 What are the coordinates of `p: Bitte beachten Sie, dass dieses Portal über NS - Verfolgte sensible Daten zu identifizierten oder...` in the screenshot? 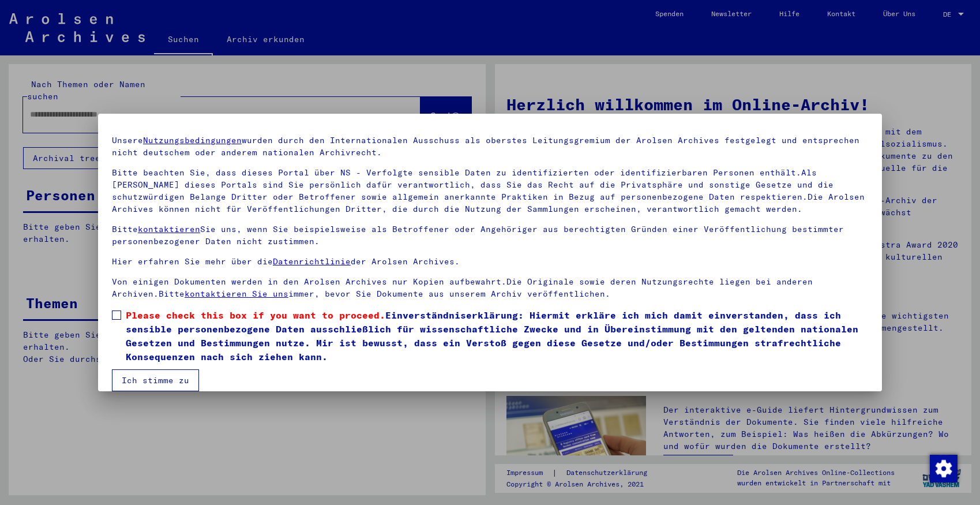 It's located at (489, 191).